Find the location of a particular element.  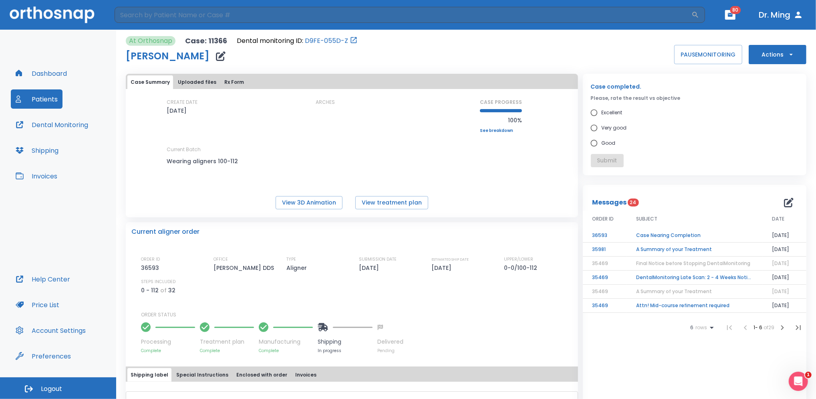

p: Wearing aligners 100-112 is located at coordinates (203, 161).